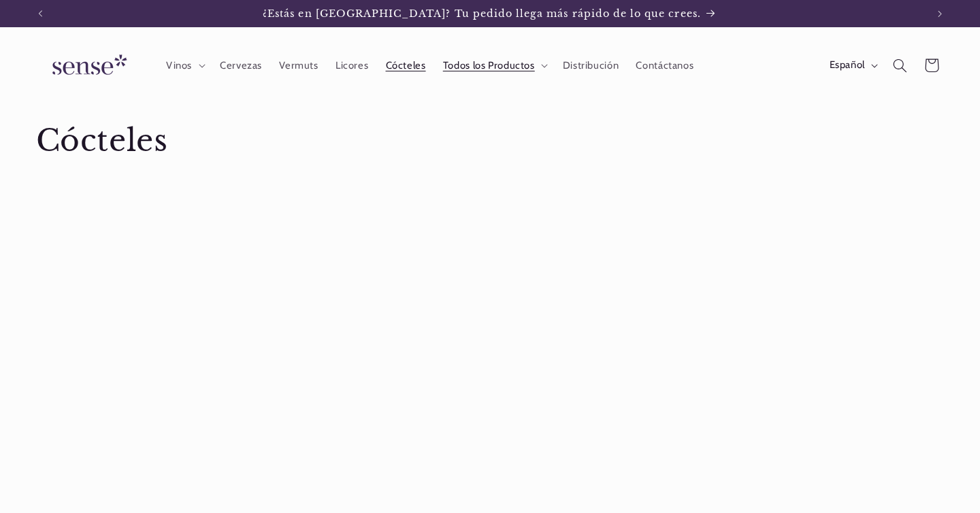  I want to click on span: Contáctanos, so click(664, 65).